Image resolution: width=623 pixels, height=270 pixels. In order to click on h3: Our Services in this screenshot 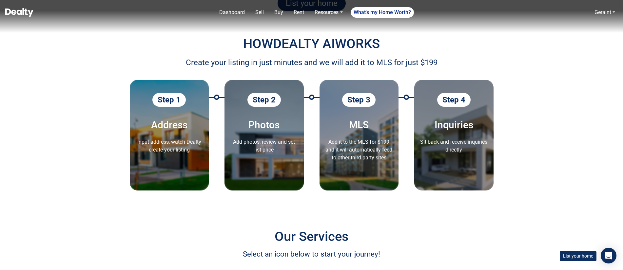, I will do `click(312, 237)`.